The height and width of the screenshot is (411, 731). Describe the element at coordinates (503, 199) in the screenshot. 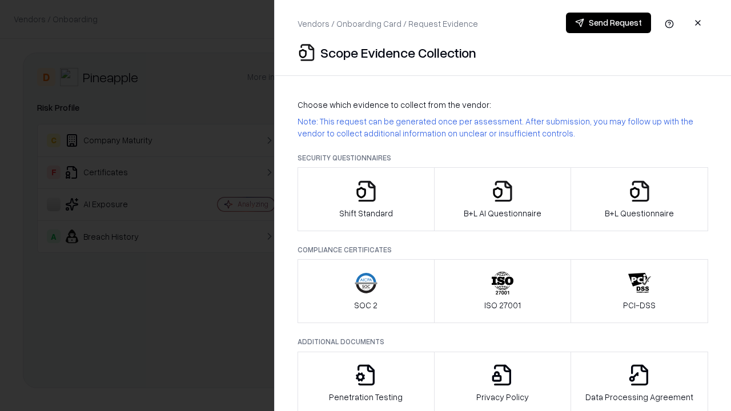

I see `button: B+L AI Questionnaire` at that location.